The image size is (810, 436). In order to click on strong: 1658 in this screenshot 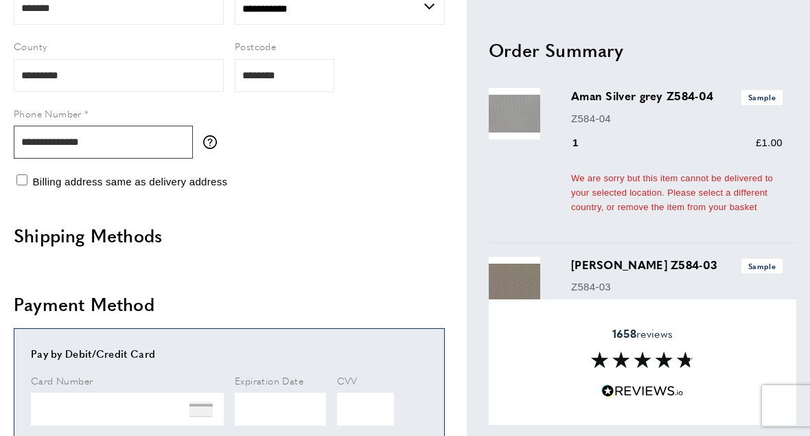, I will do `click(624, 332)`.